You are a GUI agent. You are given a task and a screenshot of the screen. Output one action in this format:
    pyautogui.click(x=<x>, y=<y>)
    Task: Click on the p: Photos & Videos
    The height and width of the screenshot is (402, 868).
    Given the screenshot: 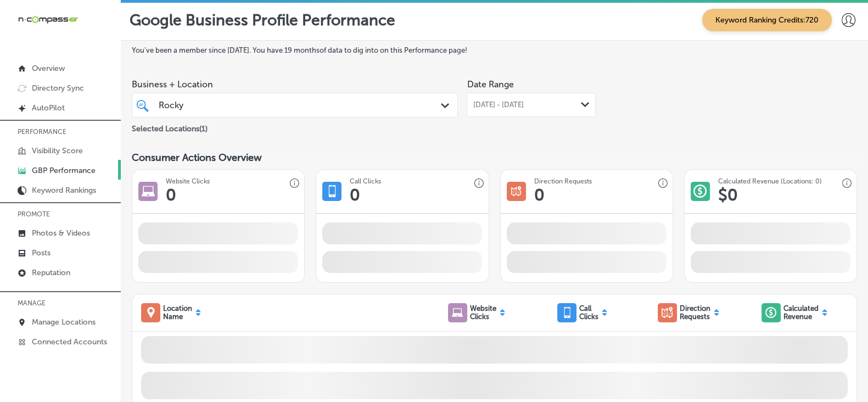 What is the action you would take?
    pyautogui.click(x=61, y=232)
    